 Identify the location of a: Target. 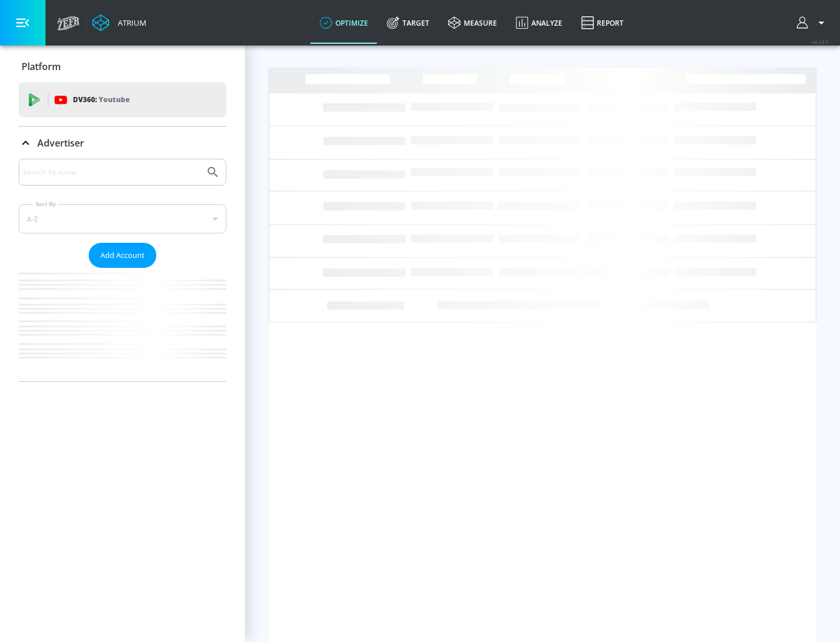
(408, 22).